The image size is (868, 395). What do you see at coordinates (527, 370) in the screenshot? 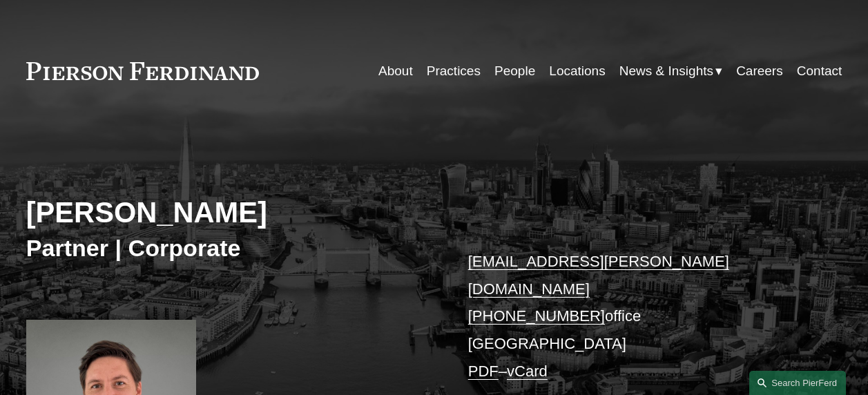
I see `a: vCard` at bounding box center [527, 370].